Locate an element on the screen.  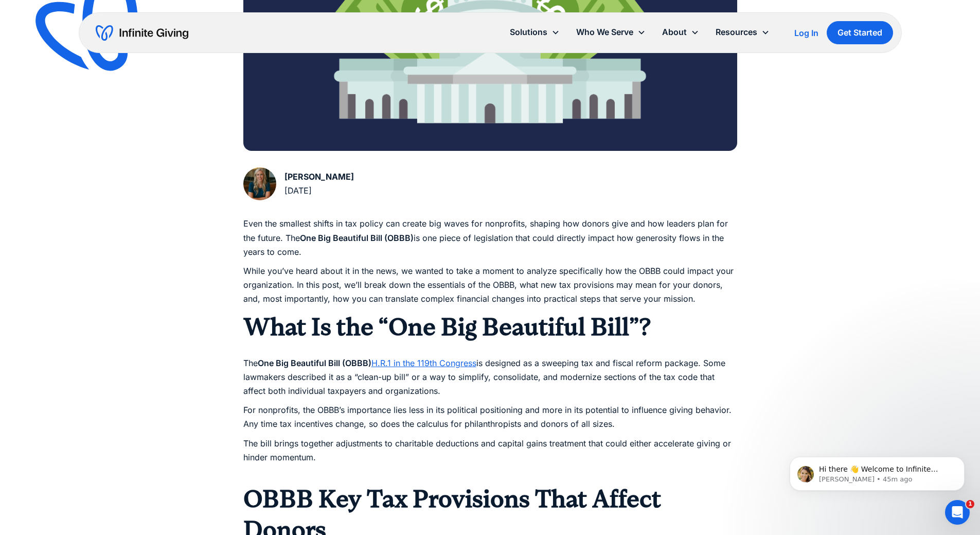
a: Log In is located at coordinates (806, 33).